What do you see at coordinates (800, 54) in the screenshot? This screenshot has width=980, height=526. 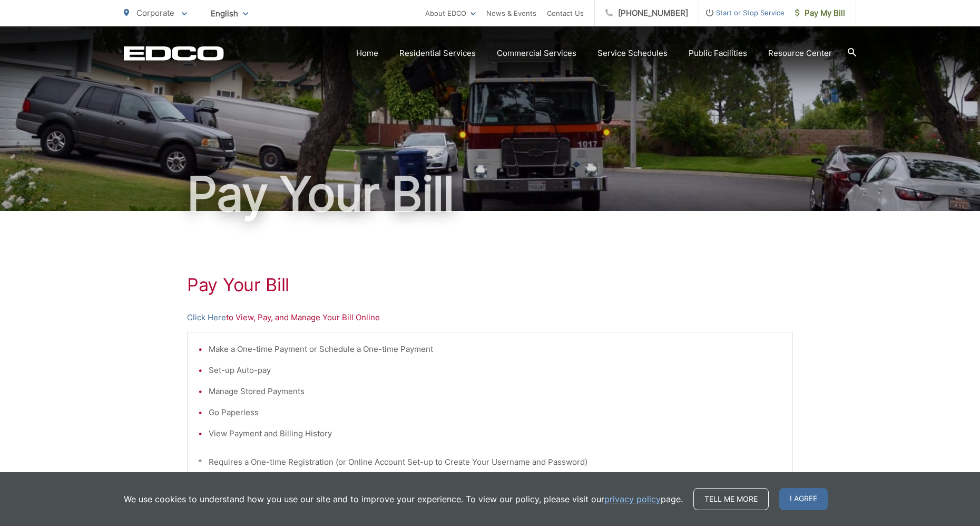 I see `a: Resource Center` at bounding box center [800, 54].